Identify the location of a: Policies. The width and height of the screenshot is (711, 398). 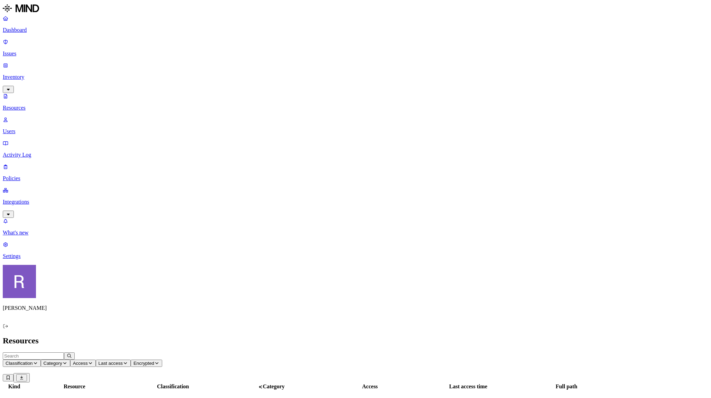
(355, 173).